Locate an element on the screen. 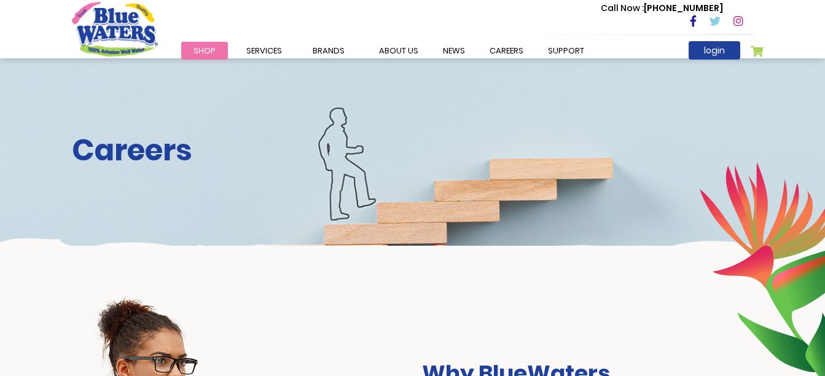 The height and width of the screenshot is (376, 825). span: Shop is located at coordinates (205, 50).